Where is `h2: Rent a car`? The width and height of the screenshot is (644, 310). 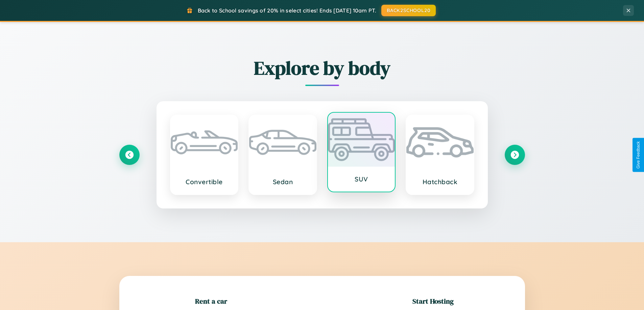
h2: Rent a car is located at coordinates (211, 301).